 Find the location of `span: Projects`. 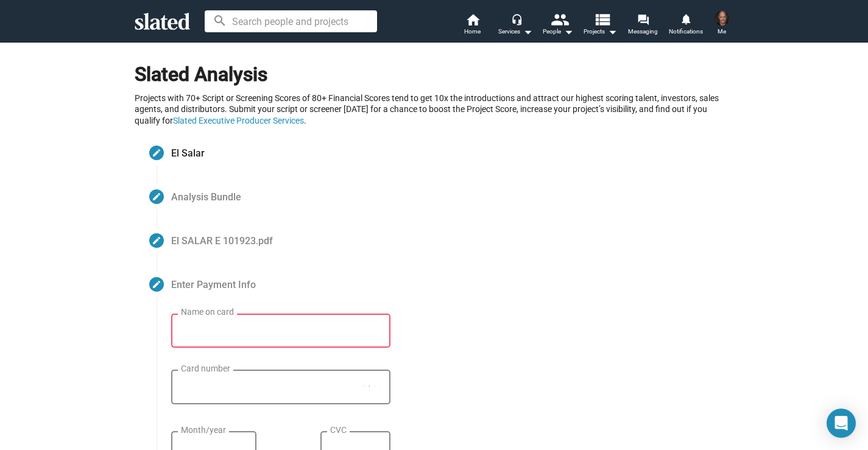

span: Projects is located at coordinates (601, 32).